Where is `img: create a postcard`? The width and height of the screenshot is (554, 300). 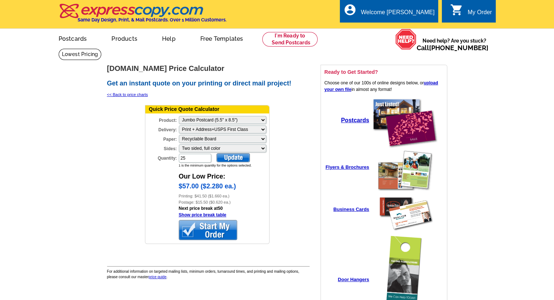
img: create a postcard is located at coordinates (405, 124).